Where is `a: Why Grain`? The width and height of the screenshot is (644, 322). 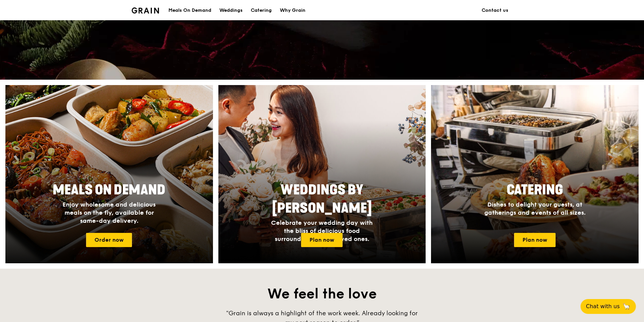
a: Why Grain is located at coordinates (292, 10).